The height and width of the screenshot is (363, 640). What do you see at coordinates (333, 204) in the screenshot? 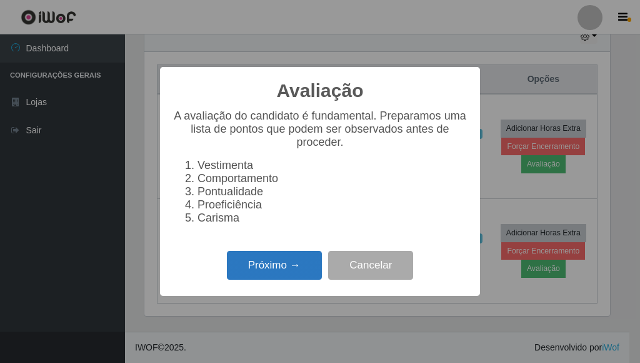
I see `li: Proeficiência` at bounding box center [333, 204].